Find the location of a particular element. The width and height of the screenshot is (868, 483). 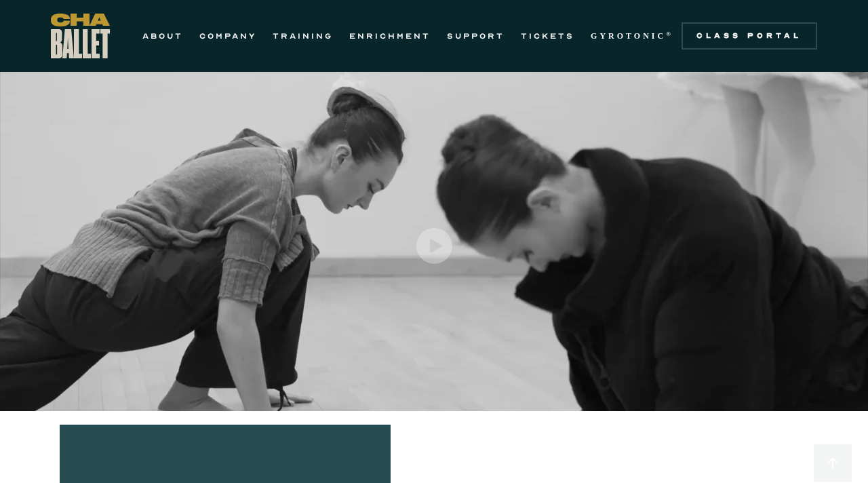

a: TICKETS is located at coordinates (548, 36).